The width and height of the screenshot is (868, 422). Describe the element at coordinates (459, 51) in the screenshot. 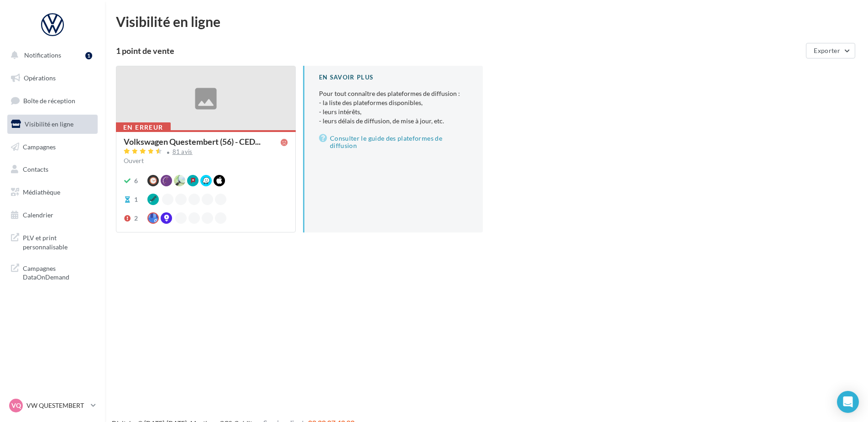

I see `div: 1 point de vente` at that location.